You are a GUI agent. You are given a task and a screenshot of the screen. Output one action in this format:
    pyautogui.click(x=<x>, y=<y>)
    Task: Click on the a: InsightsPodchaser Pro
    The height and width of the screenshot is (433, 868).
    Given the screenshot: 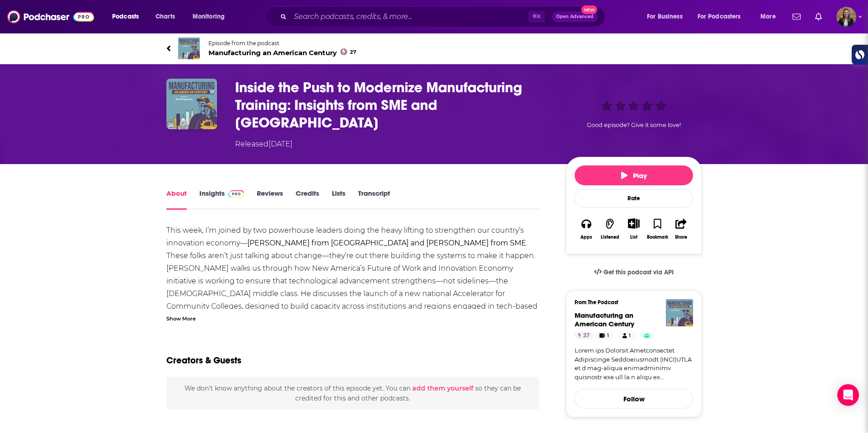 What is the action you would take?
    pyautogui.click(x=221, y=199)
    